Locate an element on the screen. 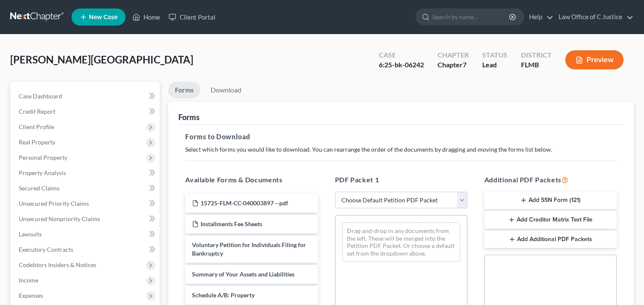 The width and height of the screenshot is (644, 305). a: Lawsuits is located at coordinates (86, 234).